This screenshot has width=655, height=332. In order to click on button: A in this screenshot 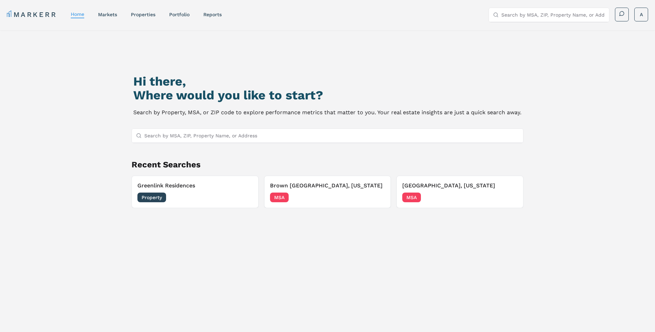, I will do `click(641, 14)`.